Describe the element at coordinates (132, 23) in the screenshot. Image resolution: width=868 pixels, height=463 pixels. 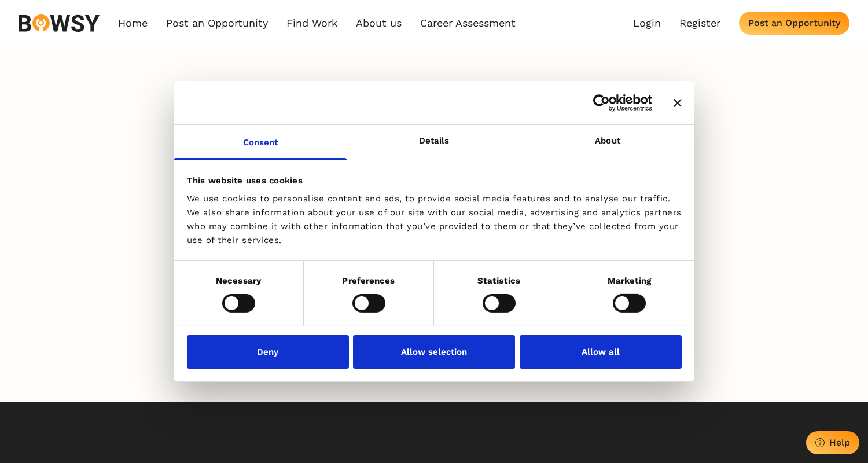
I see `a: Home` at that location.